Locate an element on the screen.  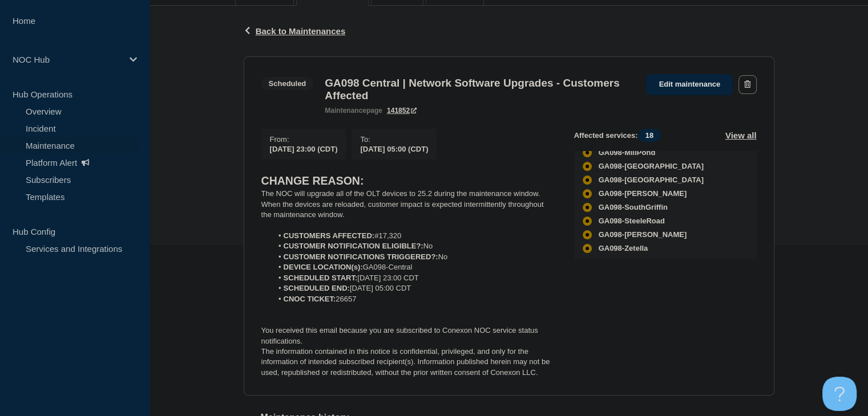
span: GA098-SteeleRoad is located at coordinates (631, 221).